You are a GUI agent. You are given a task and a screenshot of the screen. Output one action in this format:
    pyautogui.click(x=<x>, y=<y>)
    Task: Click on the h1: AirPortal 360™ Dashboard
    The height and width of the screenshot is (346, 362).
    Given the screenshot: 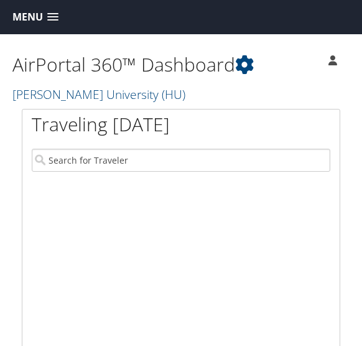 What is the action you would take?
    pyautogui.click(x=139, y=65)
    